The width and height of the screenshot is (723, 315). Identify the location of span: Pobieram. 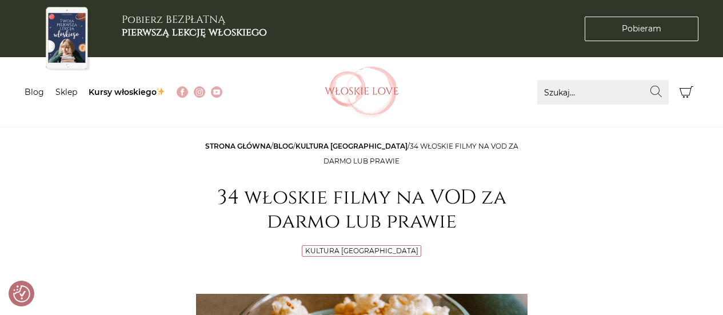
(641, 29).